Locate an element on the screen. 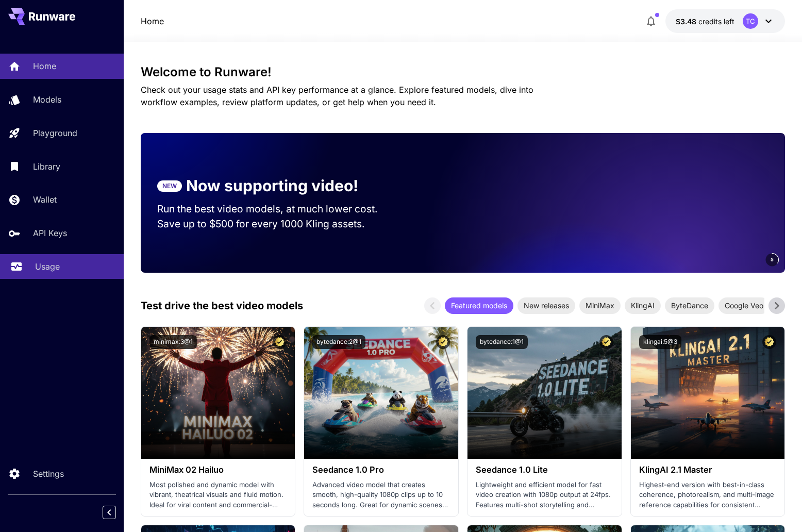 The height and width of the screenshot is (532, 802). div: Featured models is located at coordinates (478, 306).